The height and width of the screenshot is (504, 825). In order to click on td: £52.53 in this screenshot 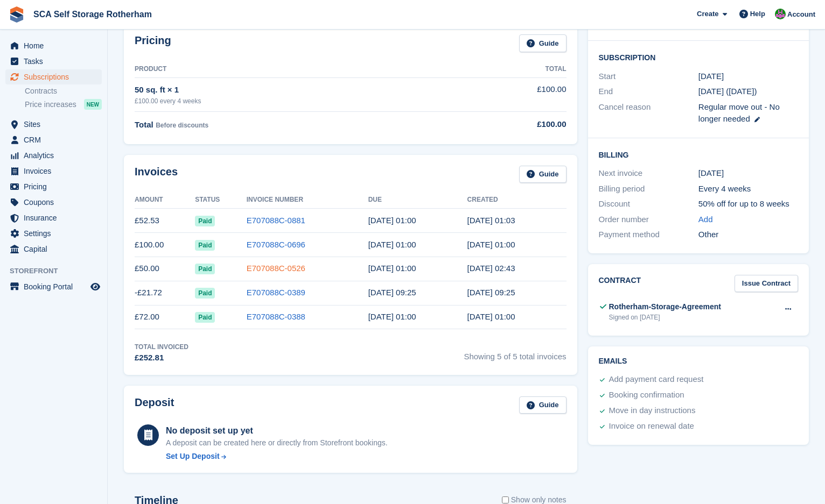, I will do `click(165, 220)`.